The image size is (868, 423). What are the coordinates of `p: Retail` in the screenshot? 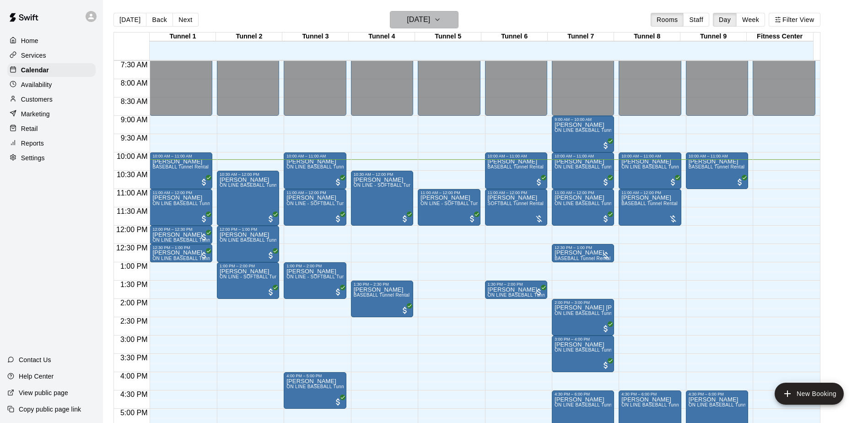 It's located at (30, 129).